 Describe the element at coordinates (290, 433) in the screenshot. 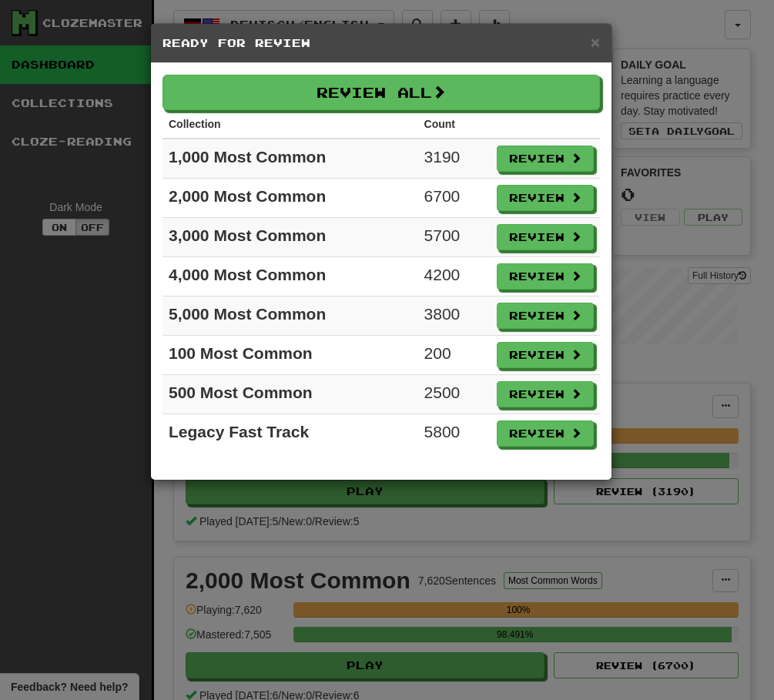

I see `td: Legacy Fast Track` at that location.